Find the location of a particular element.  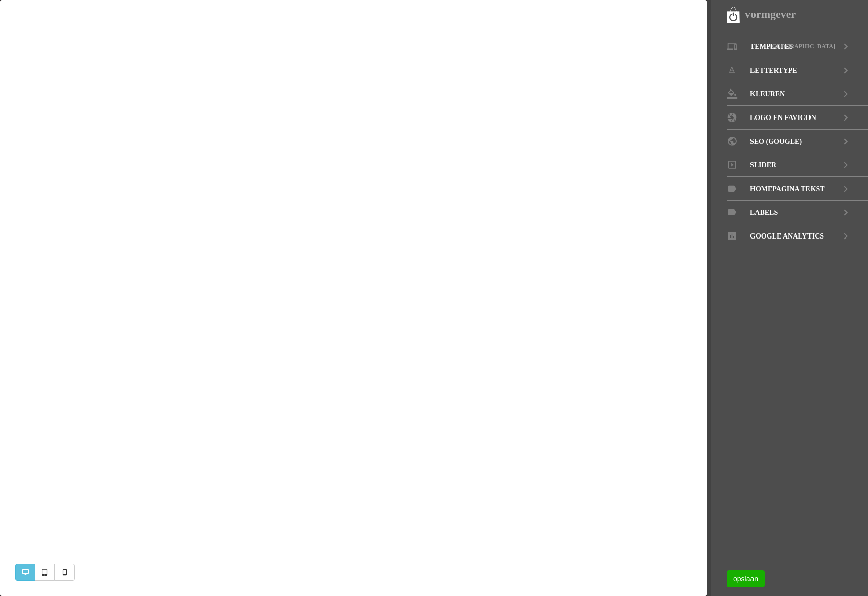

a: Tablet is located at coordinates (45, 572).